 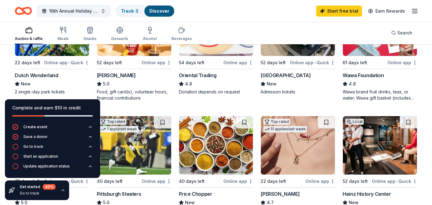 I want to click on button: Track· 3Discover, so click(x=145, y=11).